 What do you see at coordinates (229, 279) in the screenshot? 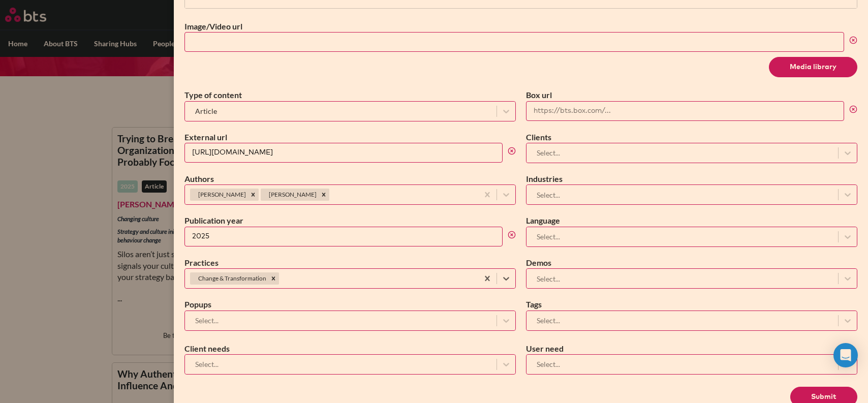
I see `div: Change & Transformation` at bounding box center [229, 279].